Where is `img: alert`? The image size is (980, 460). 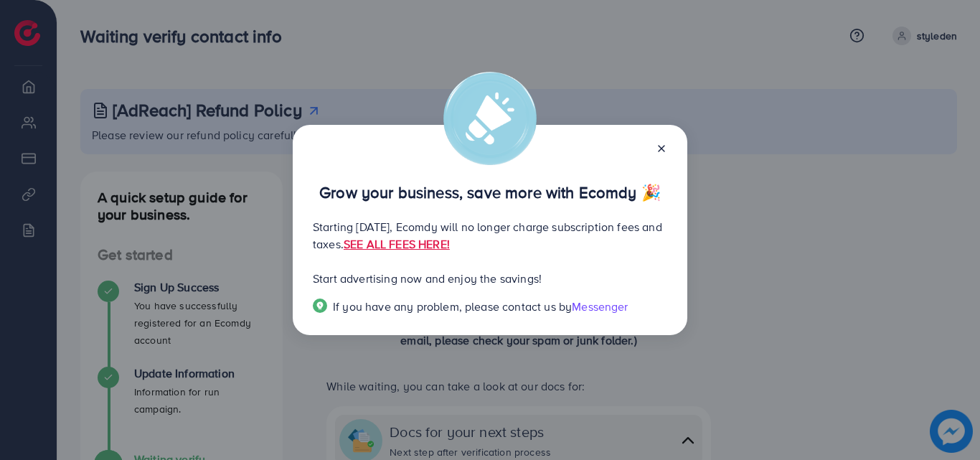
img: alert is located at coordinates (490, 118).